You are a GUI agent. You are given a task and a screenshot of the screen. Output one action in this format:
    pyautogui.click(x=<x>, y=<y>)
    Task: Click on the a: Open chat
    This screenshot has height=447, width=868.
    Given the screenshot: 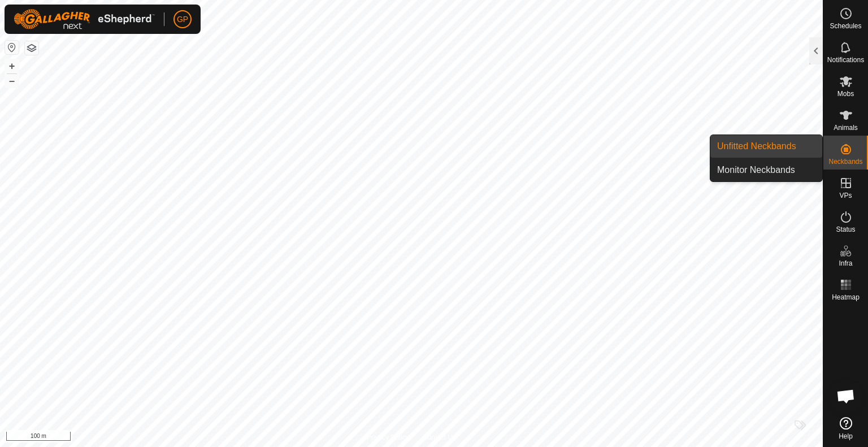 What is the action you would take?
    pyautogui.click(x=845, y=396)
    